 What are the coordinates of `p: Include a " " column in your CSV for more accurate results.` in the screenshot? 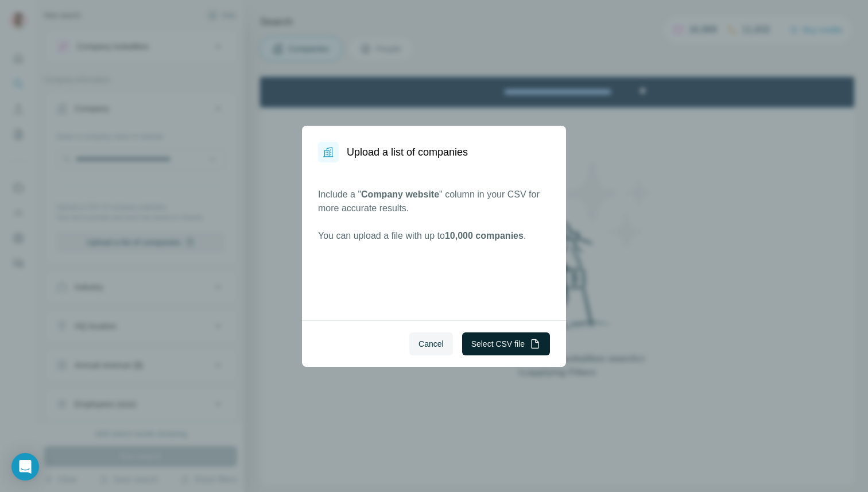 It's located at (434, 202).